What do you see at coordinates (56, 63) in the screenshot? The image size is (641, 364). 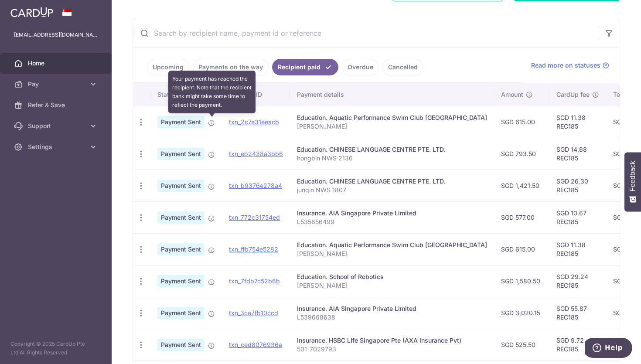 I see `span: Home` at bounding box center [56, 63].